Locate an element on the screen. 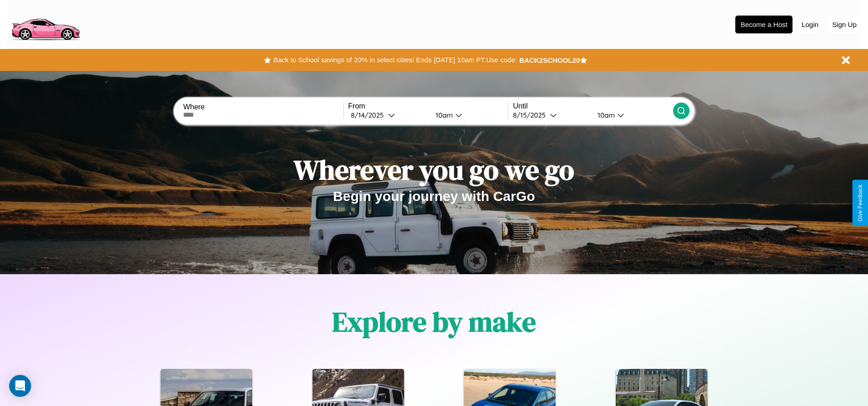 The image size is (868, 406). h1: Explore by make is located at coordinates (434, 322).